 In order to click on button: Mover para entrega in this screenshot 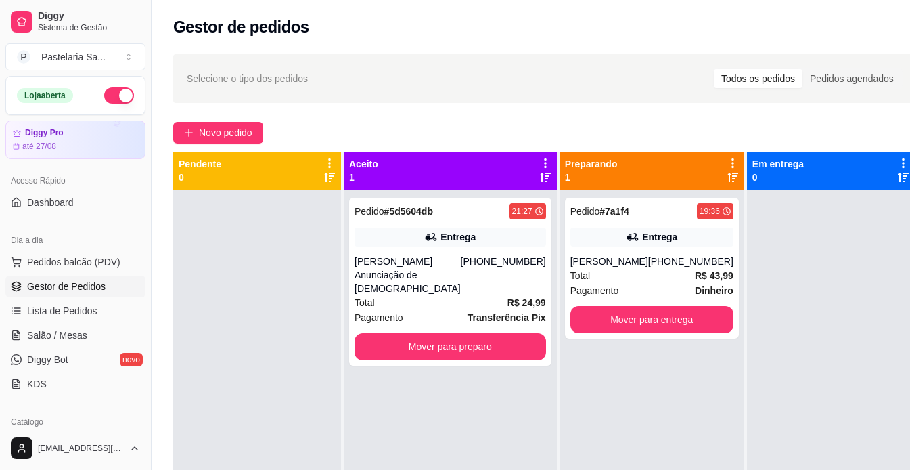, I will do `click(652, 319)`.